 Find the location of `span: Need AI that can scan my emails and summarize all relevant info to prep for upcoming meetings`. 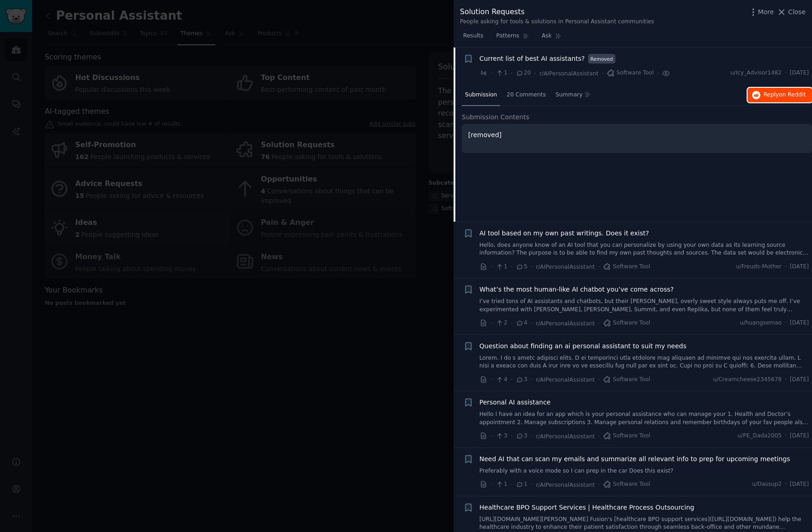

span: Need AI that can scan my emails and summarize all relevant info to prep for upcoming meetings is located at coordinates (635, 459).